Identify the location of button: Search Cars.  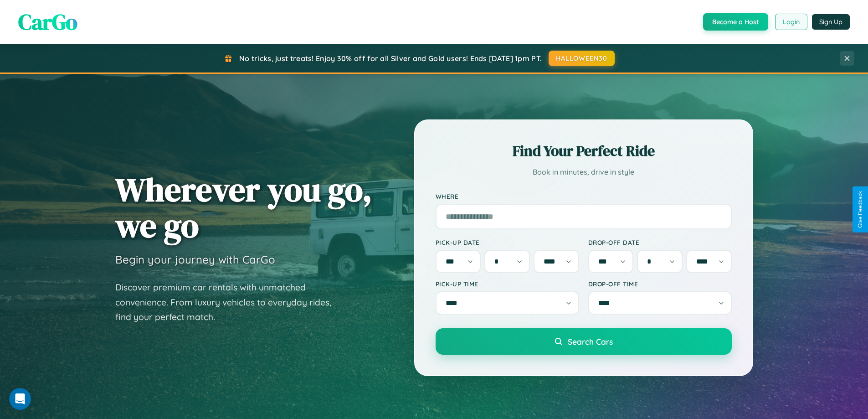
(584, 341).